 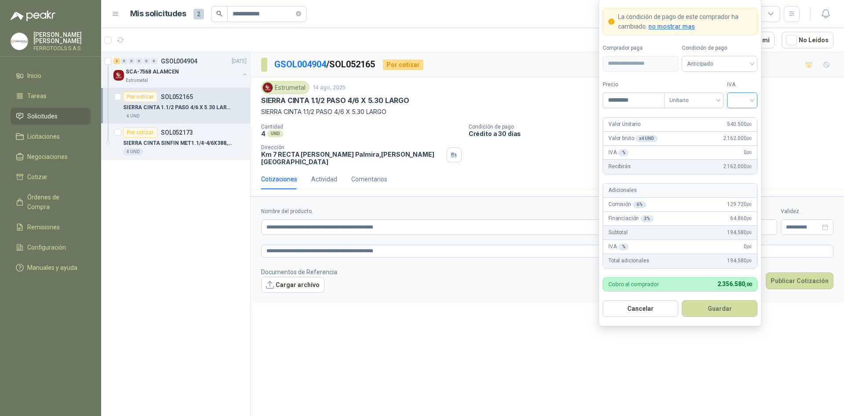 I want to click on p: Recibirás, so click(x=620, y=166).